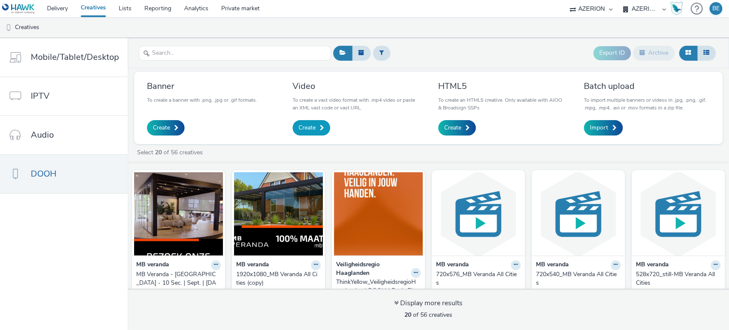 The height and width of the screenshot is (330, 729). What do you see at coordinates (40, 96) in the screenshot?
I see `span: IPTV` at bounding box center [40, 96].